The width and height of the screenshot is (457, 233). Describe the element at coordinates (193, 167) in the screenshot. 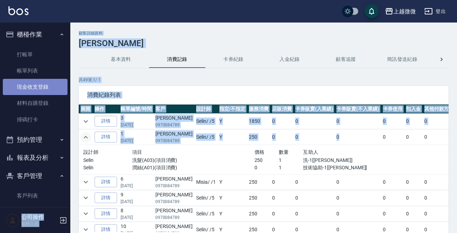

I see `p: 潤絲(A01)(項目消費)` at that location.